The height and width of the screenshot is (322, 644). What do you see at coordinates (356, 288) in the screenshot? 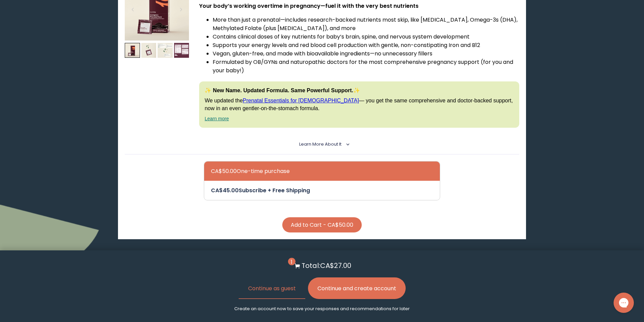
I see `button: Continue and create account` at bounding box center [356, 288].